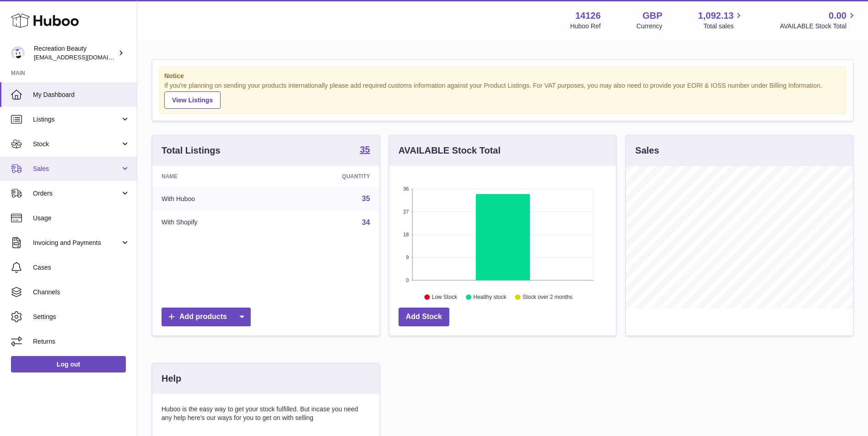  Describe the element at coordinates (327, 177) in the screenshot. I see `th: Quantity` at that location.